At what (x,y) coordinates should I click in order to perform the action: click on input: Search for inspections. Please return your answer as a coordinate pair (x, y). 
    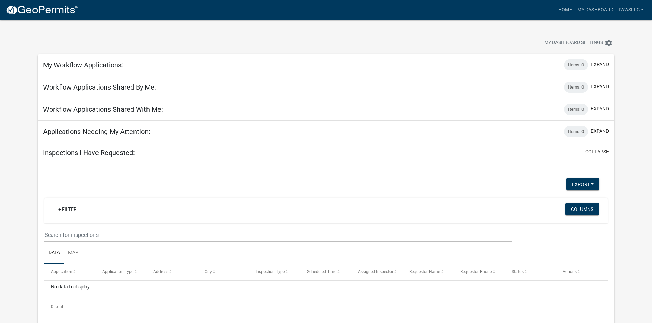
    Looking at the image, I should click on (278, 235).